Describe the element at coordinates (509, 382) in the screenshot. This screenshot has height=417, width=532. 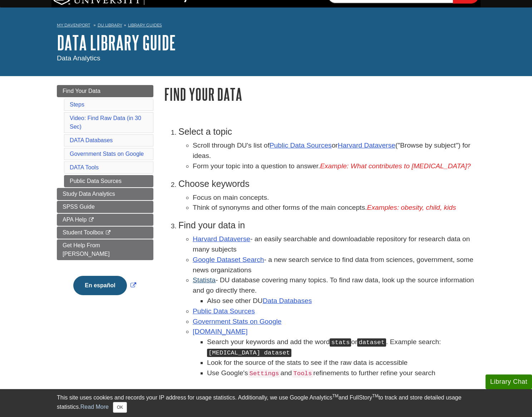
I see `button: Library Chat` at that location.